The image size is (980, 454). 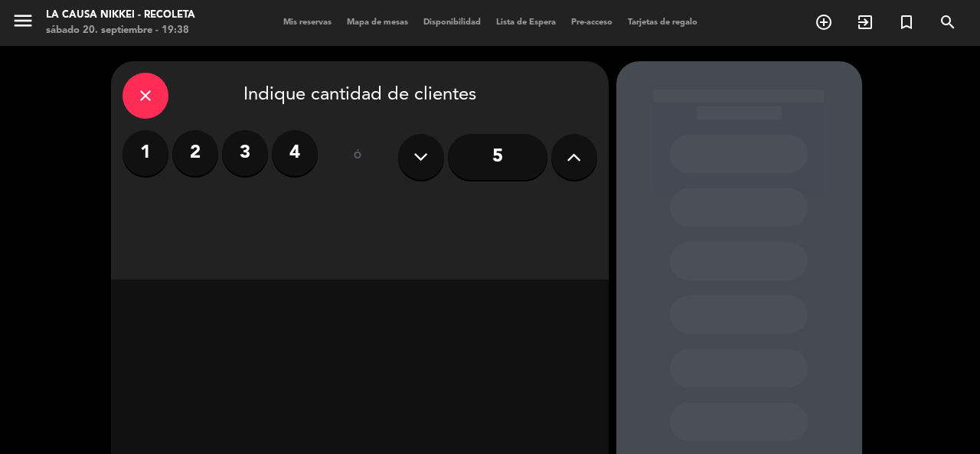 I want to click on span: Mapa de mesas, so click(x=378, y=22).